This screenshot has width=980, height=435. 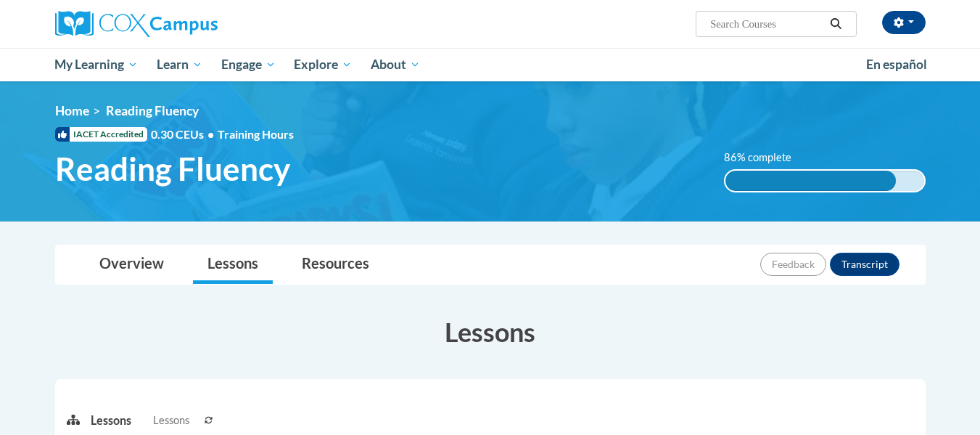 I want to click on a: En español, so click(x=897, y=65).